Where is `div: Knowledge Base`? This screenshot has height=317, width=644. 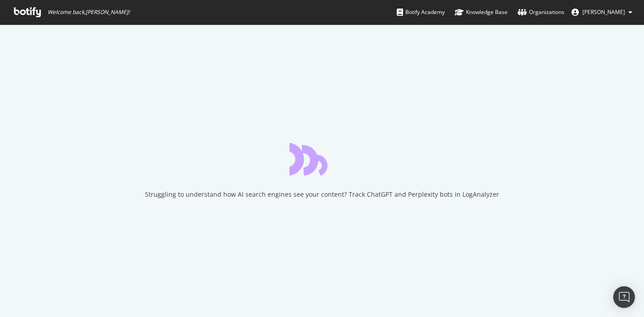 div: Knowledge Base is located at coordinates (481, 12).